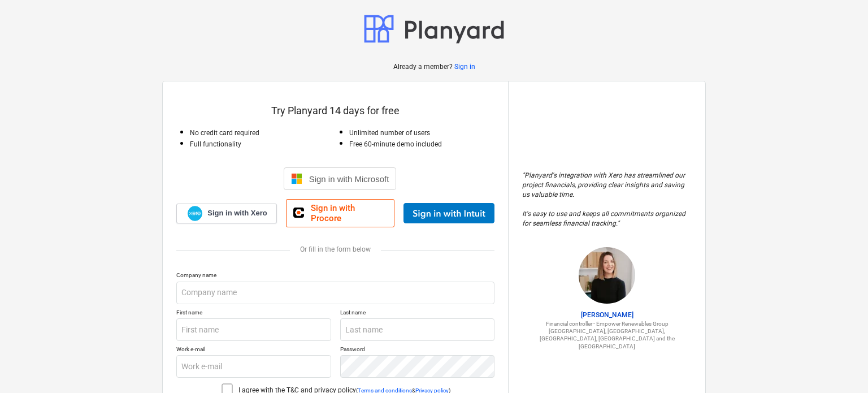 Image resolution: width=868 pixels, height=393 pixels. Describe the element at coordinates (418, 330) in the screenshot. I see `input: Last name` at that location.